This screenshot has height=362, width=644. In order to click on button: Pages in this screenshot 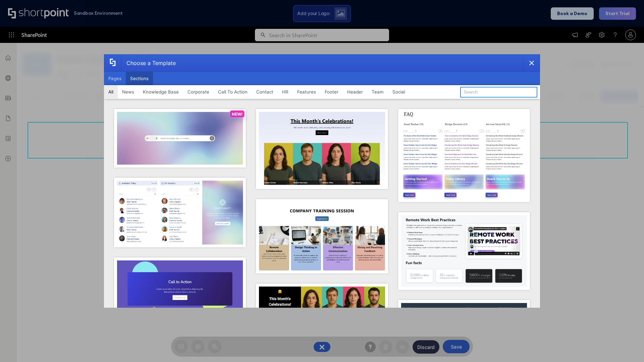, I will do `click(114, 79)`.